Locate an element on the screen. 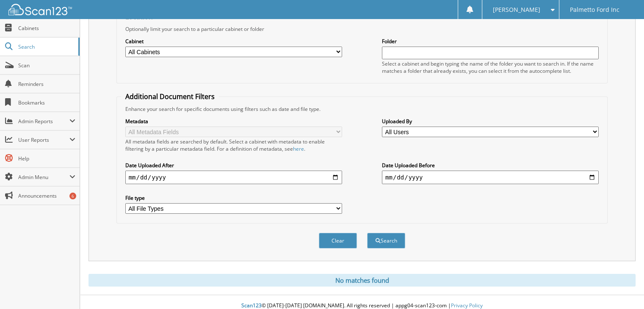 Image resolution: width=644 pixels, height=309 pixels. label: Date Uploaded Before is located at coordinates (491, 165).